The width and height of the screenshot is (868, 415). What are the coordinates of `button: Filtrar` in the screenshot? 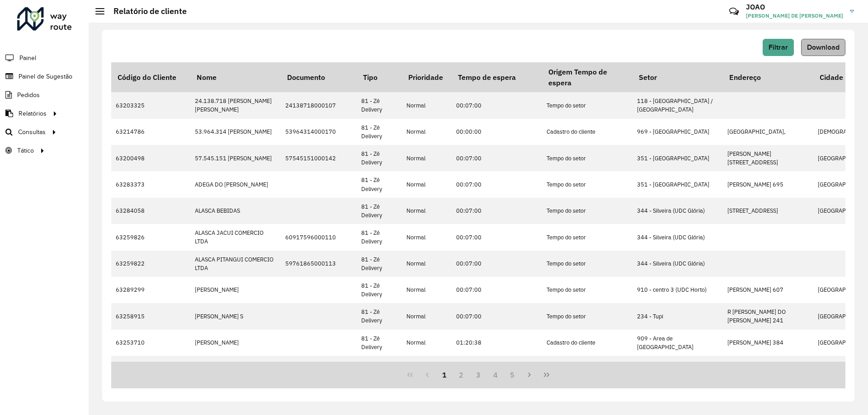 It's located at (778, 48).